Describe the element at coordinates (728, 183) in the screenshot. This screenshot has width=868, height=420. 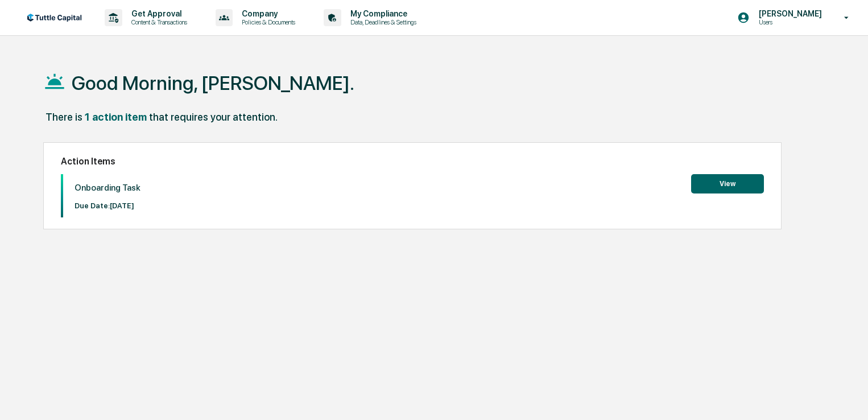
I see `a: View` at that location.